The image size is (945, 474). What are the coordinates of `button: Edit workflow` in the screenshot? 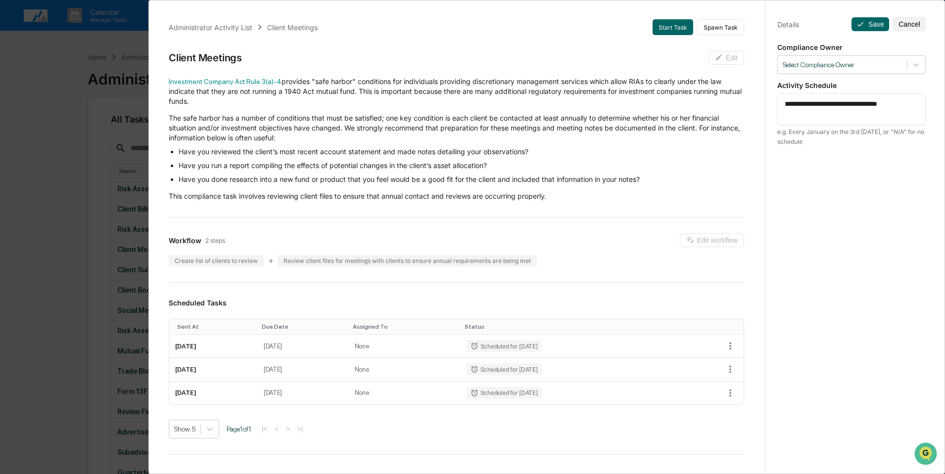 It's located at (712, 240).